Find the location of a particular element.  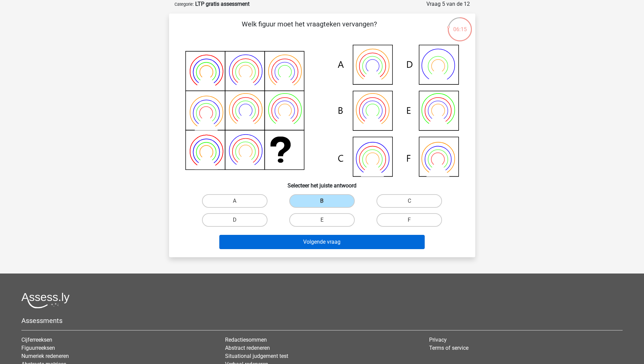

label: B is located at coordinates (322, 201).